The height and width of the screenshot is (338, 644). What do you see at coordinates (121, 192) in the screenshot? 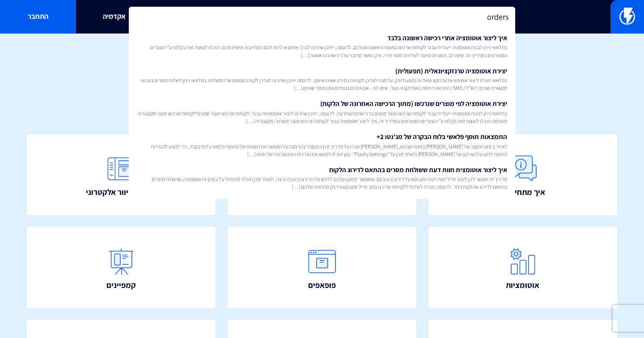
I see `span: תבניות דיוור אלקטרוני` at bounding box center [121, 192].